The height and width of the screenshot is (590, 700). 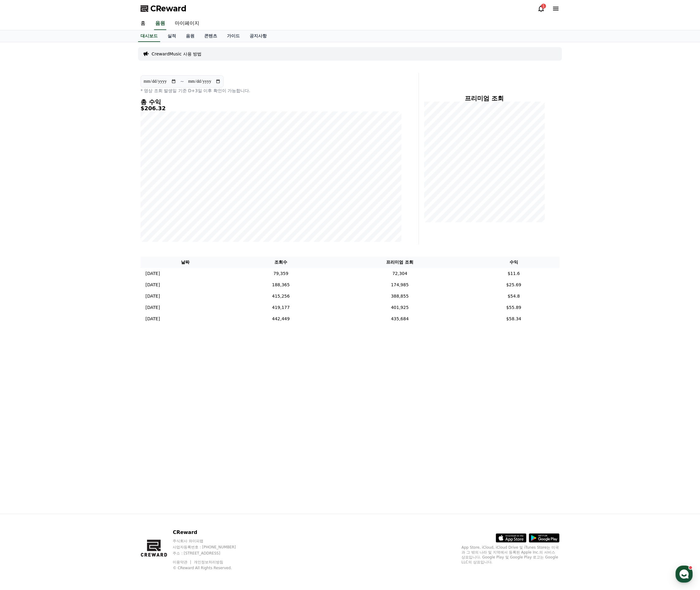 I want to click on div: 1, so click(x=543, y=6).